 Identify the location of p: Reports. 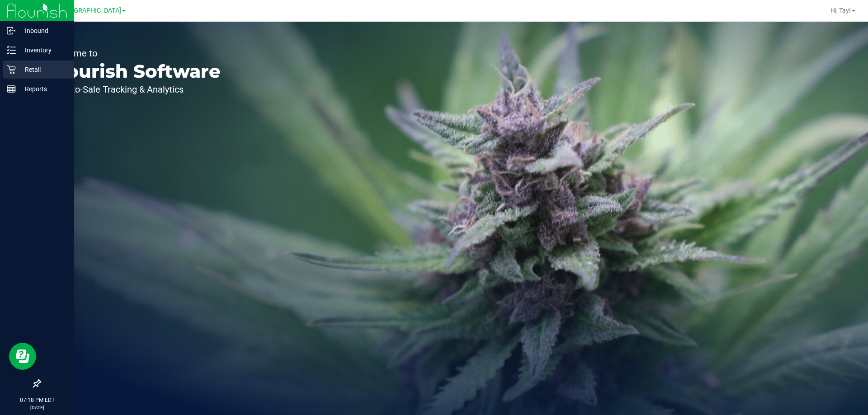
(43, 89).